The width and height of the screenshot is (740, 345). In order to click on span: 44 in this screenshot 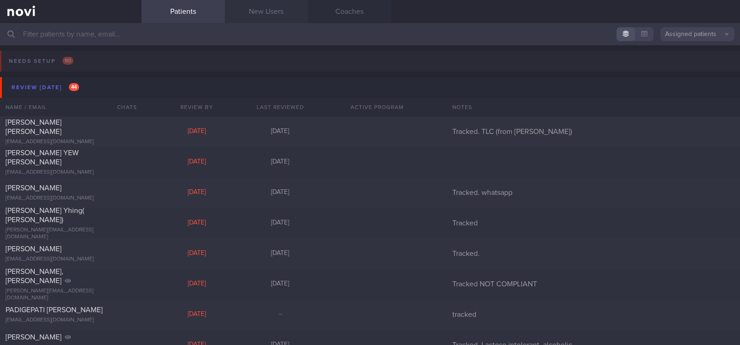, I will do `click(74, 87)`.